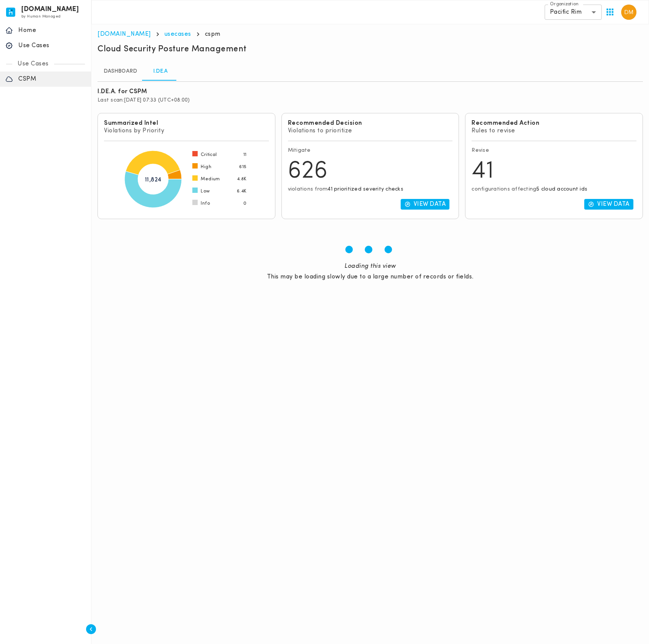  I want to click on span: 615, so click(243, 167).